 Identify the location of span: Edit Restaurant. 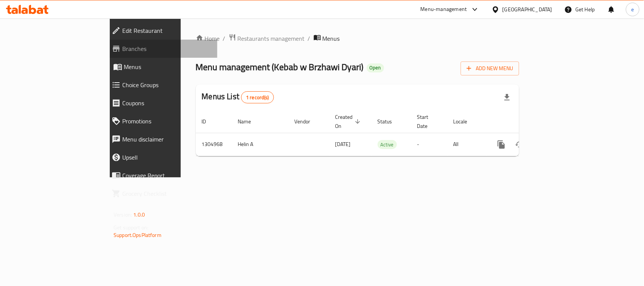
(167, 31).